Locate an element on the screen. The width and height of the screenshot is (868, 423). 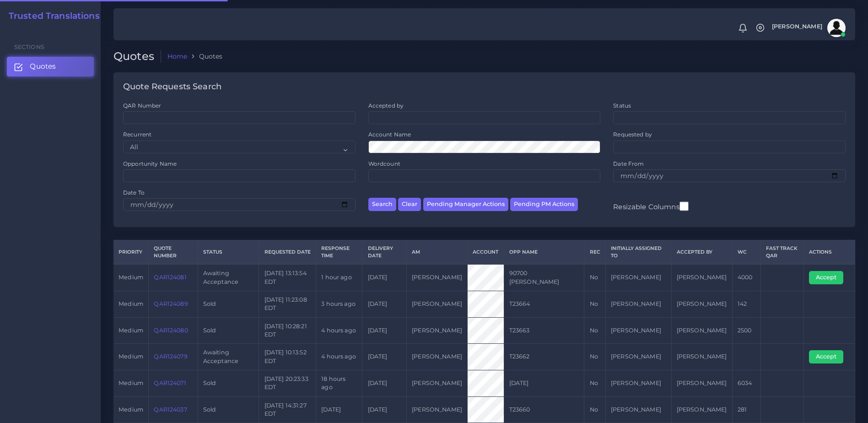
a: QAR124037 is located at coordinates (170, 409).